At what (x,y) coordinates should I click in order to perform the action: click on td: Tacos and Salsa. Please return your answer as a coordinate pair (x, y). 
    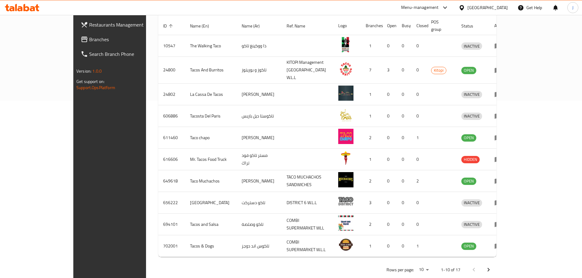
    Looking at the image, I should click on (211, 225).